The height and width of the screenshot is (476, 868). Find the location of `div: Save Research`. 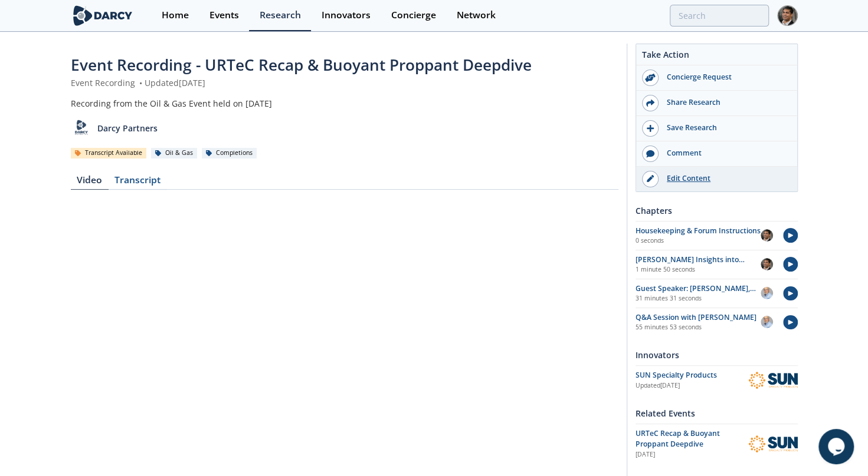

div: Save Research is located at coordinates (724, 128).